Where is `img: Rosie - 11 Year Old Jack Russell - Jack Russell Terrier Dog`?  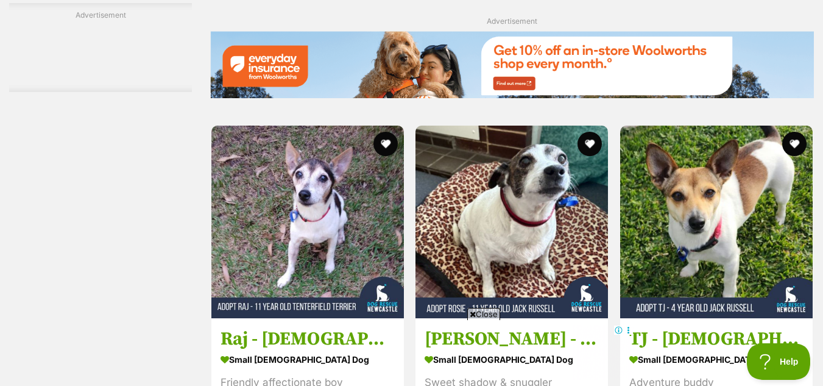
img: Rosie - 11 Year Old Jack Russell - Jack Russell Terrier Dog is located at coordinates (512, 222).